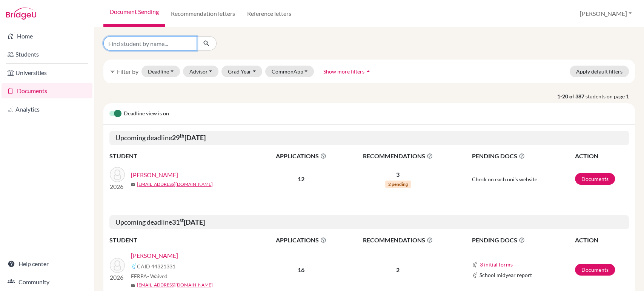 This screenshot has width=644, height=291. I want to click on a: Analytics, so click(47, 109).